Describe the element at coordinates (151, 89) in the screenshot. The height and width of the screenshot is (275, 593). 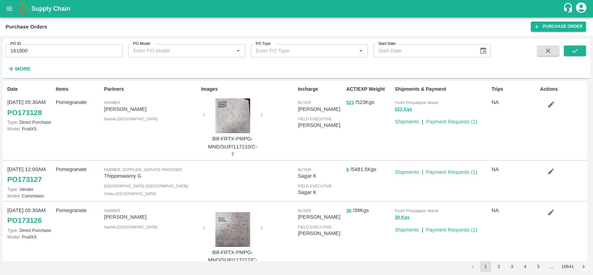
I see `p: Partners` at that location.